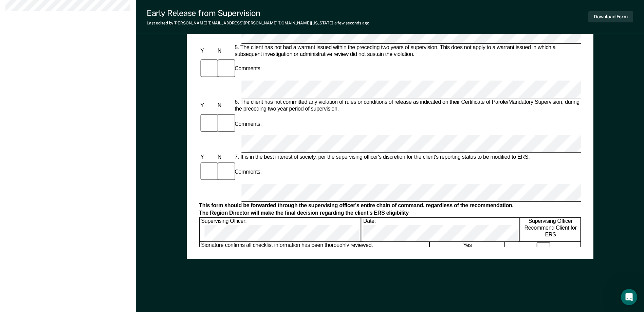  What do you see at coordinates (389, 205) in the screenshot?
I see `div: This form should be forwarded through the supervising officer's entire chain of command, regardle...` at bounding box center [389, 205].